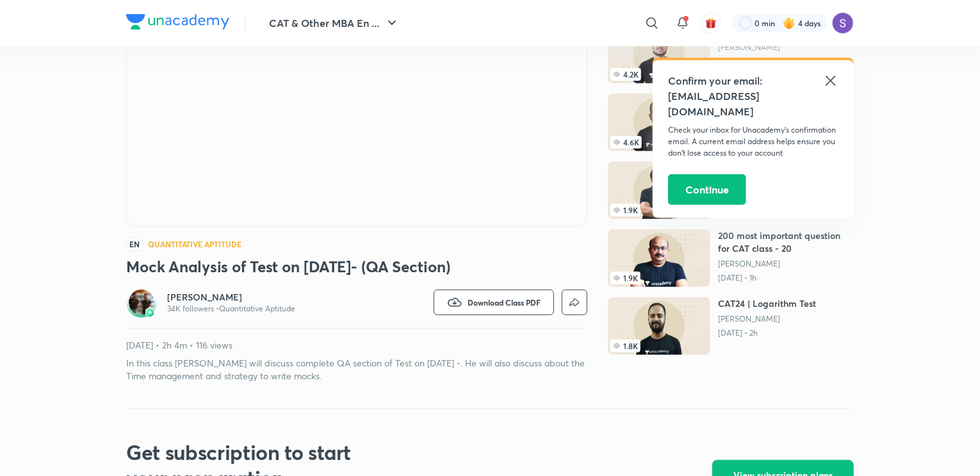 The image size is (980, 476). Describe the element at coordinates (626, 75) in the screenshot. I see `span: 4.2K` at that location.